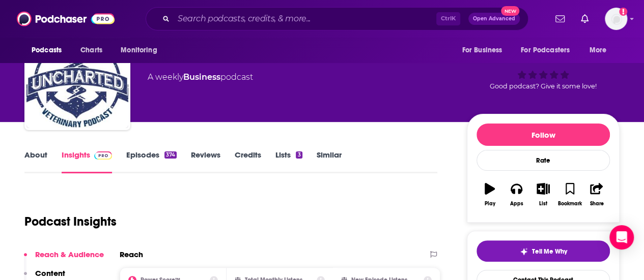 The image size is (644, 280). What do you see at coordinates (131, 254) in the screenshot?
I see `h2: Reach` at bounding box center [131, 254].